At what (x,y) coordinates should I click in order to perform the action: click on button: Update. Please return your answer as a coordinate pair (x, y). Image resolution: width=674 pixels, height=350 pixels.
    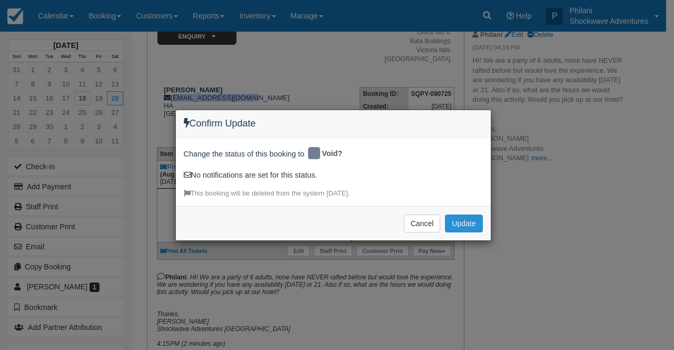
    Looking at the image, I should click on (464, 223).